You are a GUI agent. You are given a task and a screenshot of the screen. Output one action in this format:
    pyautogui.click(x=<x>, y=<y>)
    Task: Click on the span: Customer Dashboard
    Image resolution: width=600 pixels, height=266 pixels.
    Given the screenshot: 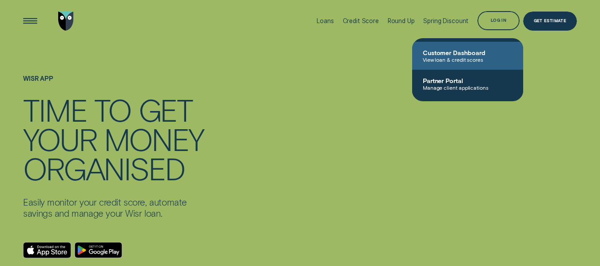 What is the action you would take?
    pyautogui.click(x=468, y=52)
    